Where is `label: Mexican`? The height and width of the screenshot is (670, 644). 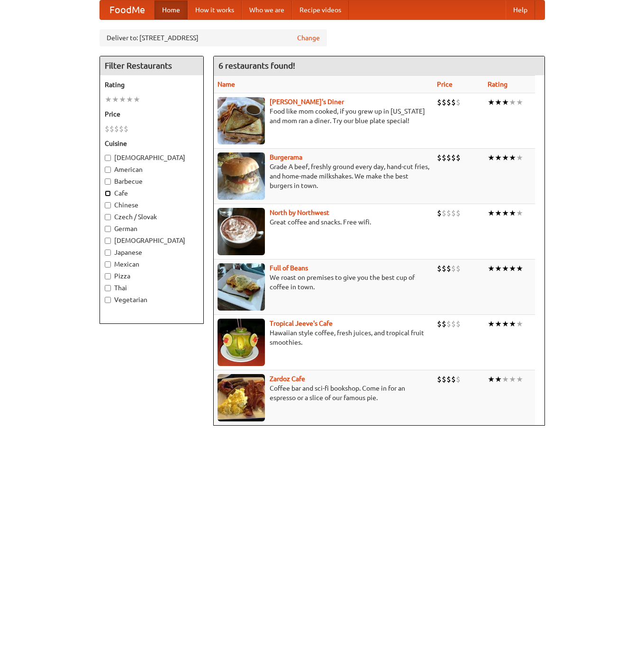 label: Mexican is located at coordinates (152, 264).